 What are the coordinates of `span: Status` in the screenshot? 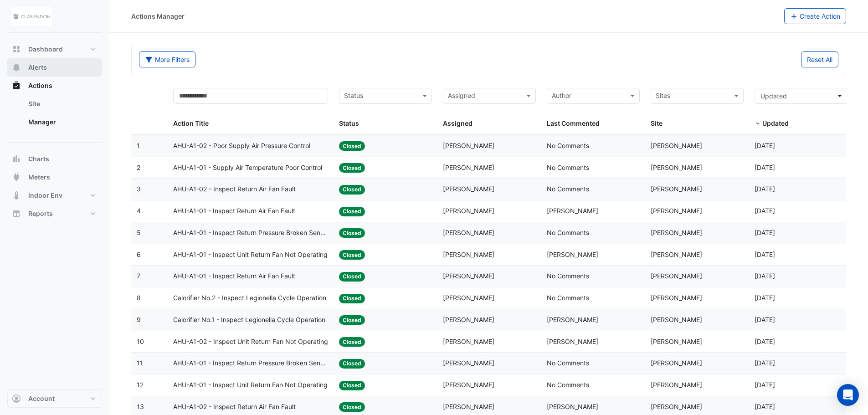 It's located at (349, 123).